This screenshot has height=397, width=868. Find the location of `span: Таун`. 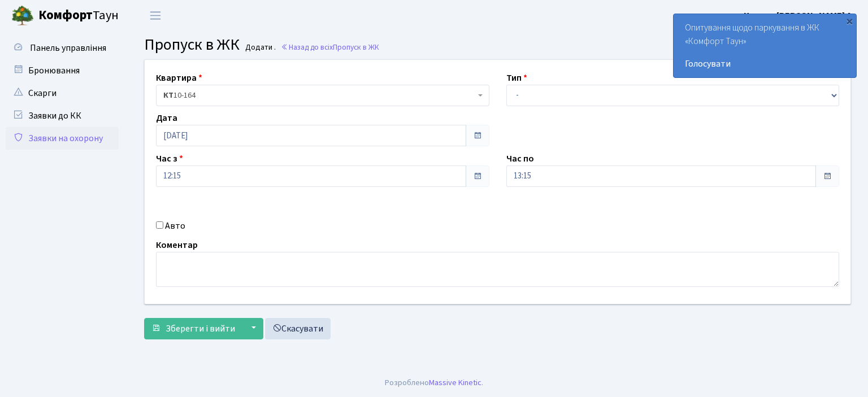

span: Таун is located at coordinates (79, 16).